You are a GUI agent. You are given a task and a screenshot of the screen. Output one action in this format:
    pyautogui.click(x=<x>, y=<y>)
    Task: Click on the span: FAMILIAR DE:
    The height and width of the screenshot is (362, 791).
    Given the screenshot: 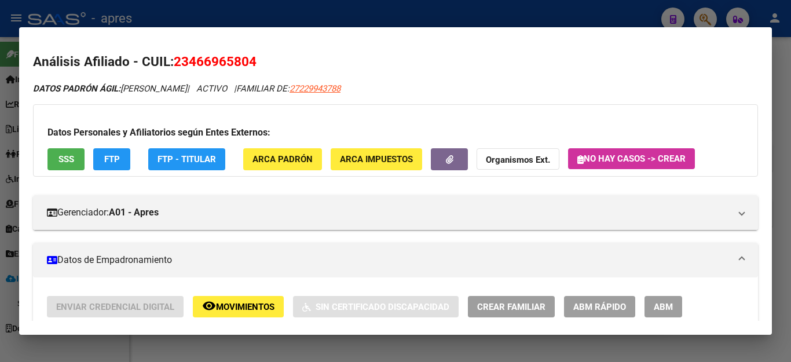 What is the action you would take?
    pyautogui.click(x=288, y=89)
    